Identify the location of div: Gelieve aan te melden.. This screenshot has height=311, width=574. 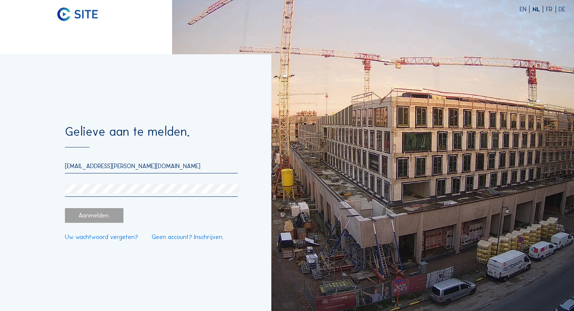
(151, 137).